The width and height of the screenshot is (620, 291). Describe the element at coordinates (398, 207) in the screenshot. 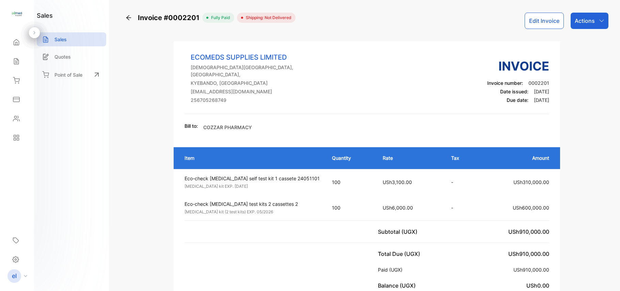

I see `span: USh6,000.00` at that location.